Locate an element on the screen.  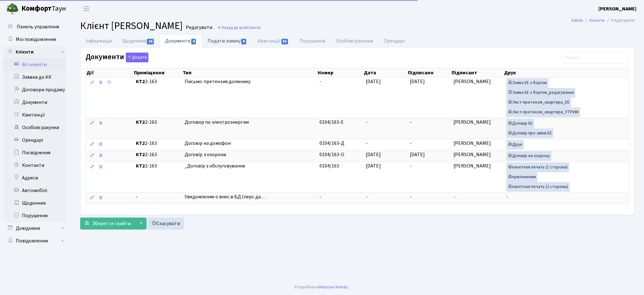
small: Редагувати . is located at coordinates (199, 27).